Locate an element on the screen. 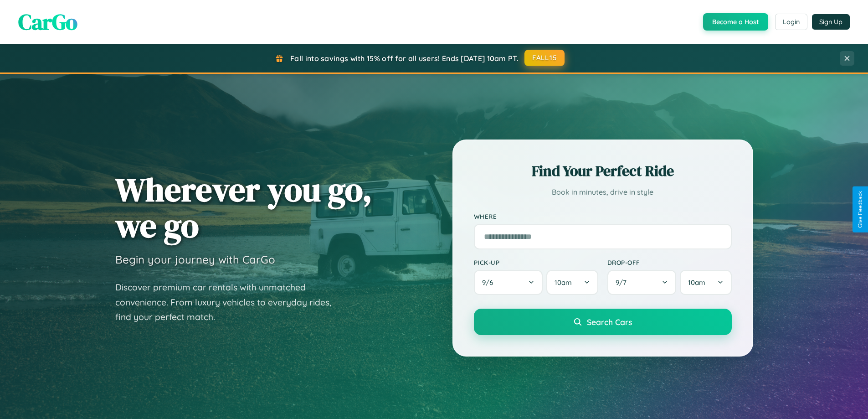  label: Where is located at coordinates (603, 216).